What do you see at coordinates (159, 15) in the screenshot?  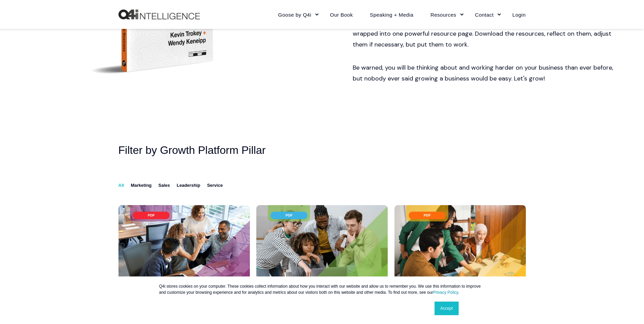 I see `img: Q4intelligence, LLC logo` at bounding box center [159, 15].